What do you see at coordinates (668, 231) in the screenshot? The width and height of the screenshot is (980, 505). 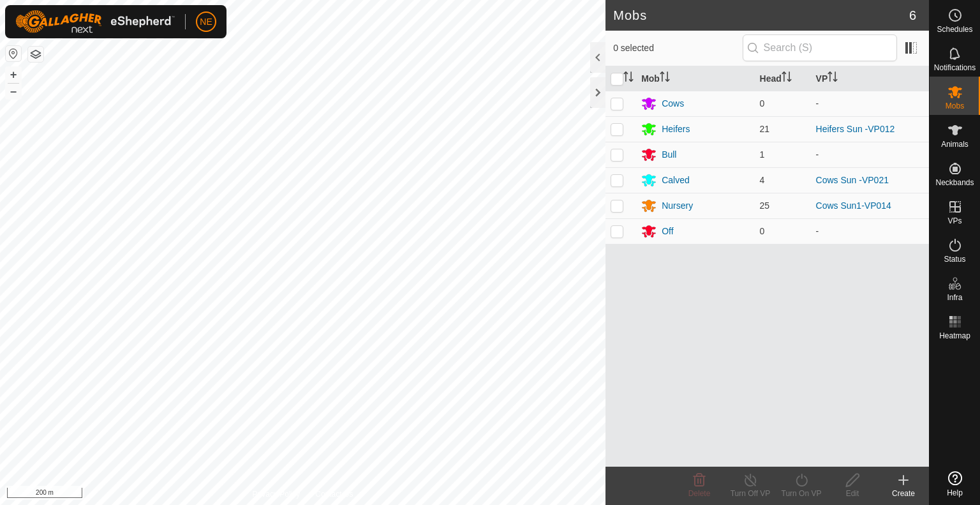 I see `div: Off` at bounding box center [668, 231].